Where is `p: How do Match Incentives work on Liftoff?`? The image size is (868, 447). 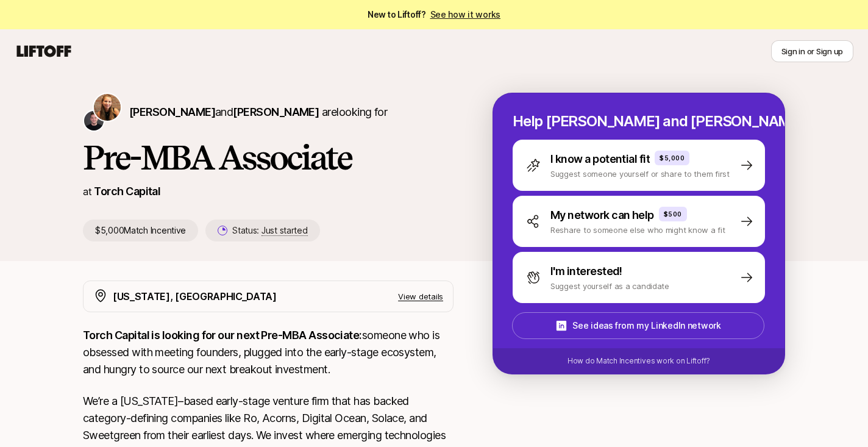
p: How do Match Incentives work on Liftoff? is located at coordinates (639, 361).